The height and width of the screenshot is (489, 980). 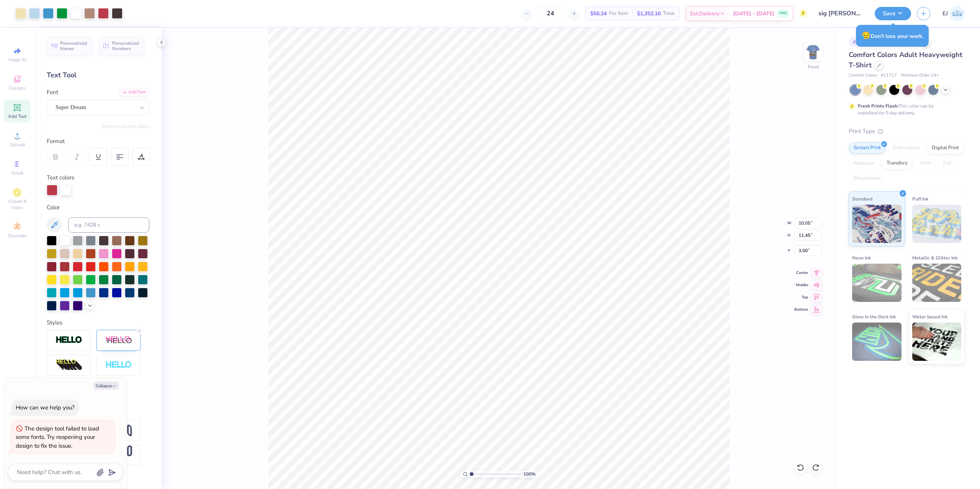 What do you see at coordinates (801, 309) in the screenshot?
I see `span: Bottom` at bounding box center [801, 309].